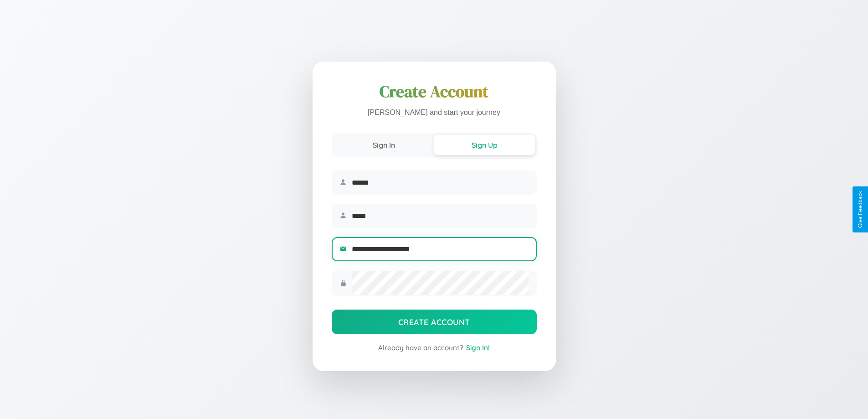 The height and width of the screenshot is (419, 868). I want to click on button: Sign Up, so click(485, 145).